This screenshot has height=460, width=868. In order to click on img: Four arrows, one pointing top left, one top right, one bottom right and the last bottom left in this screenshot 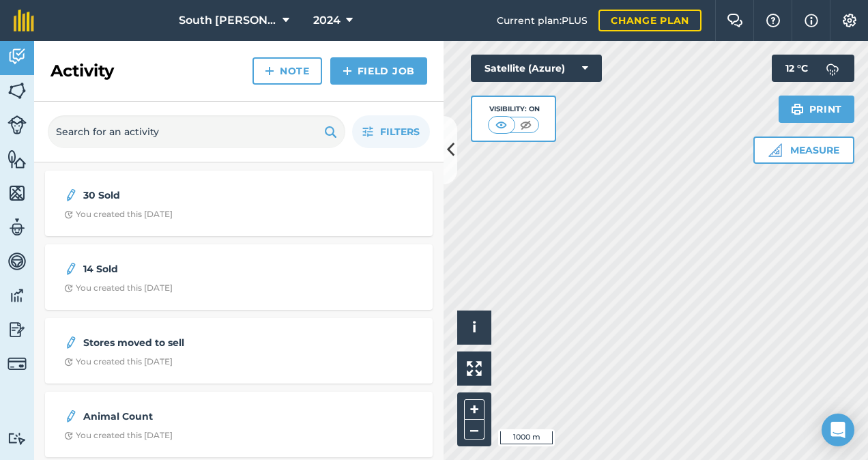, I will do `click(474, 369)`.